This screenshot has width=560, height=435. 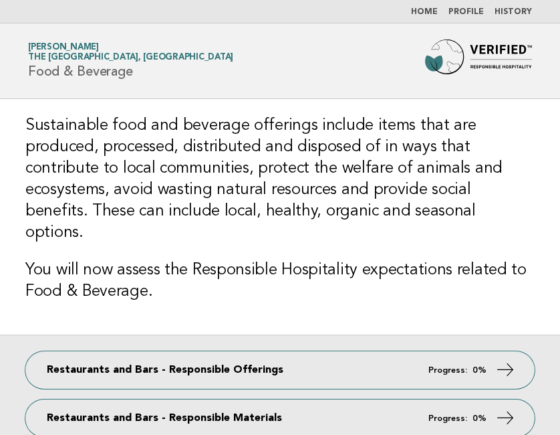 What do you see at coordinates (513, 12) in the screenshot?
I see `a: History` at bounding box center [513, 12].